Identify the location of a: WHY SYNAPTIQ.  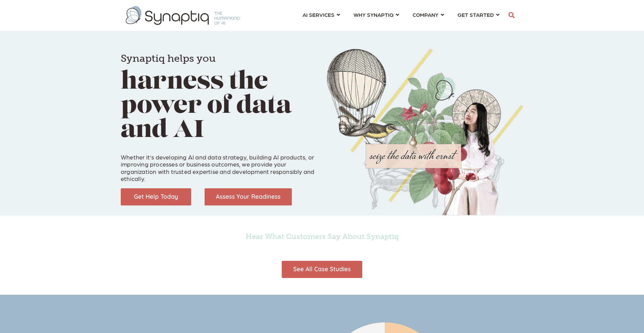
(376, 14).